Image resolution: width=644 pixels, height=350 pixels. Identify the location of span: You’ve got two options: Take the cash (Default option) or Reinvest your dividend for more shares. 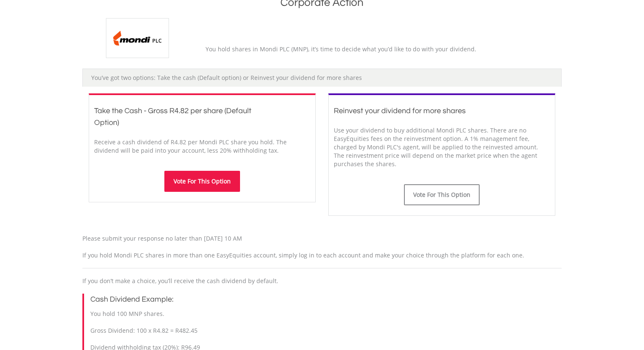
(226, 77).